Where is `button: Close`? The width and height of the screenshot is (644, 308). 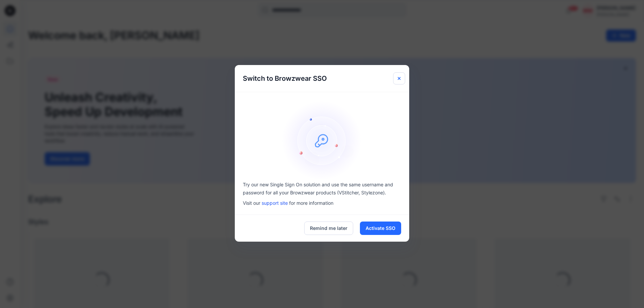 button: Close is located at coordinates (399, 78).